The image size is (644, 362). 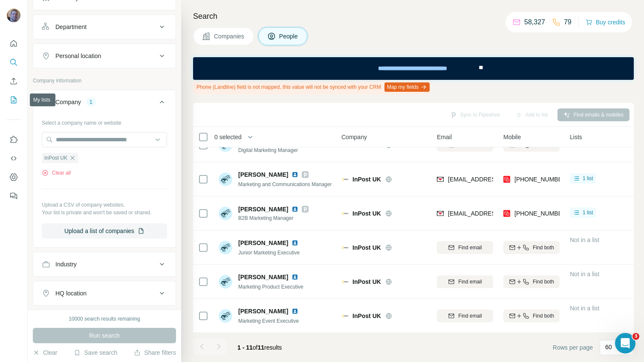 I want to click on span: of, so click(x=256, y=347).